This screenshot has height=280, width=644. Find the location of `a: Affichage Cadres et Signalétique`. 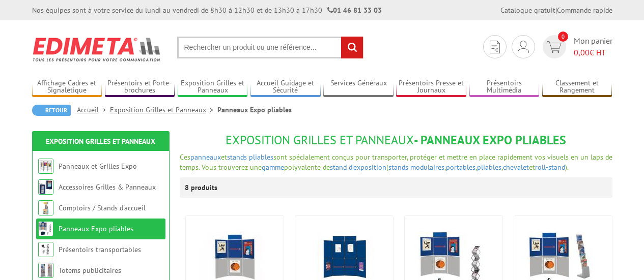

a: Affichage Cadres et Signalétique is located at coordinates (67, 87).